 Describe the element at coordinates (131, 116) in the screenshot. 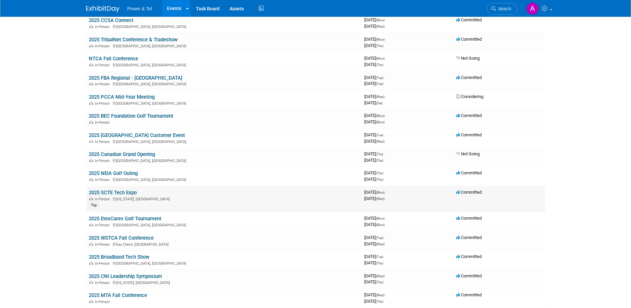

I see `a: 2025 BEC Foundation Golf Tournament` at that location.